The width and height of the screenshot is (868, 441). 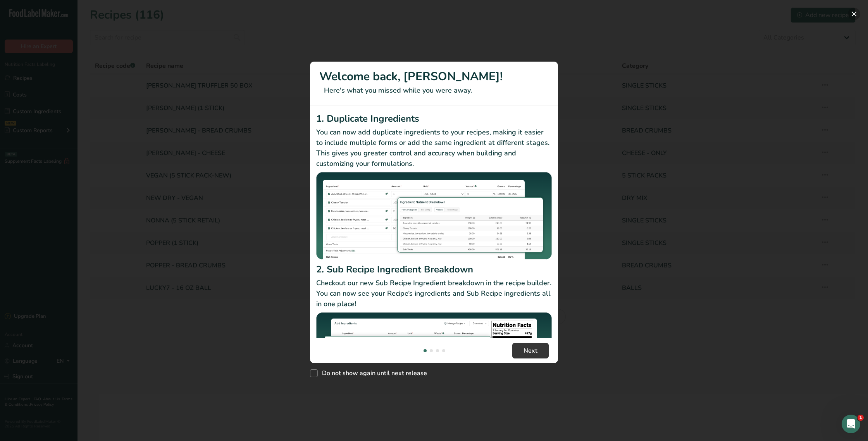 I want to click on h2: 2. Sub Recipe Ingredient Breakdown, so click(x=434, y=269).